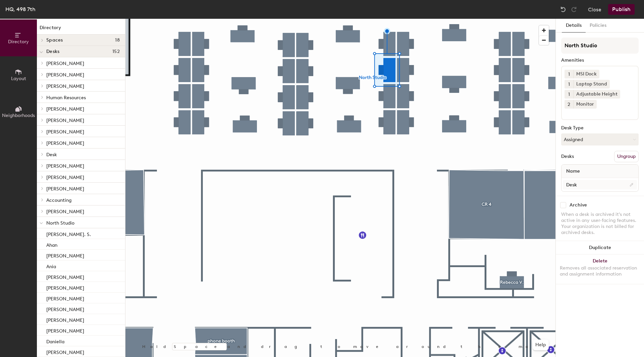  Describe the element at coordinates (81, 29) in the screenshot. I see `h1: Directory` at that location.